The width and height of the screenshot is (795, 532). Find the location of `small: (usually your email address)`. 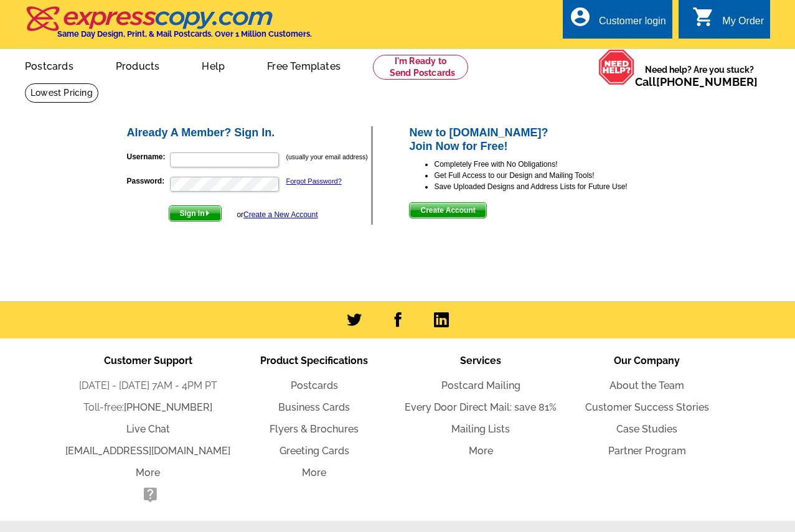

small: (usually your email address) is located at coordinates (327, 157).